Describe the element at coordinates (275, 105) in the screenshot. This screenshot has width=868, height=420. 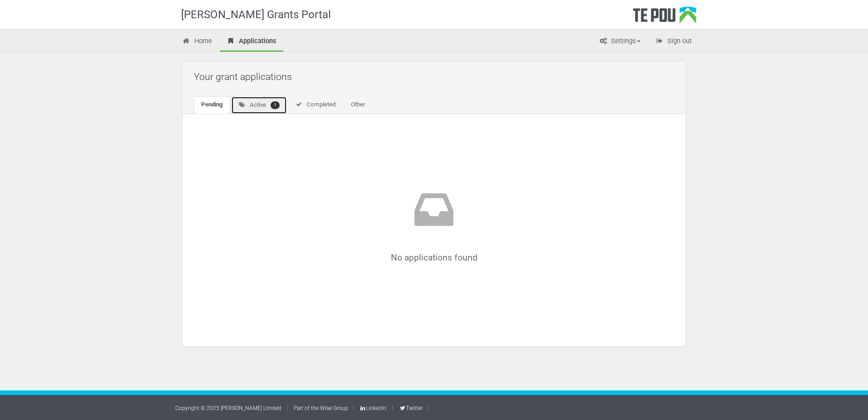
I see `span: 1` at that location.